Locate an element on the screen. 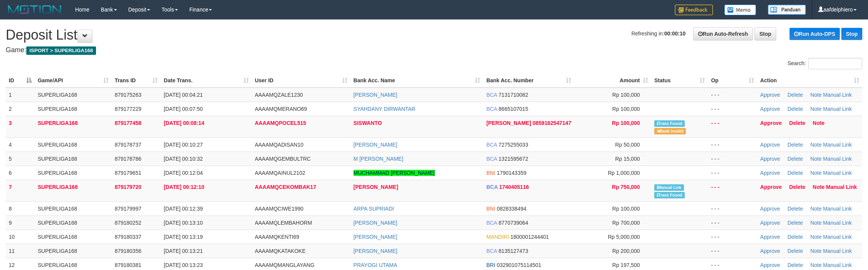 The width and height of the screenshot is (868, 270). th: Status: activate to sort column ascending is located at coordinates (679, 80).